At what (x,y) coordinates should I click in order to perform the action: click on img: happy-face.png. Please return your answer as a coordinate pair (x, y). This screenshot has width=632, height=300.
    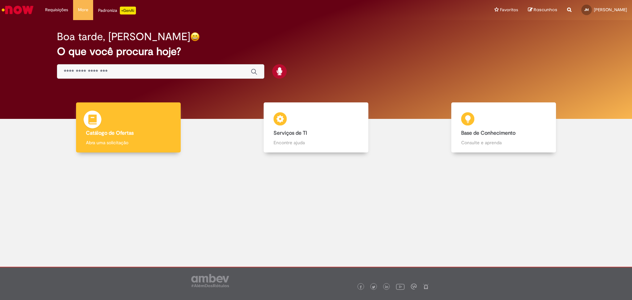
    Looking at the image, I should click on (195, 37).